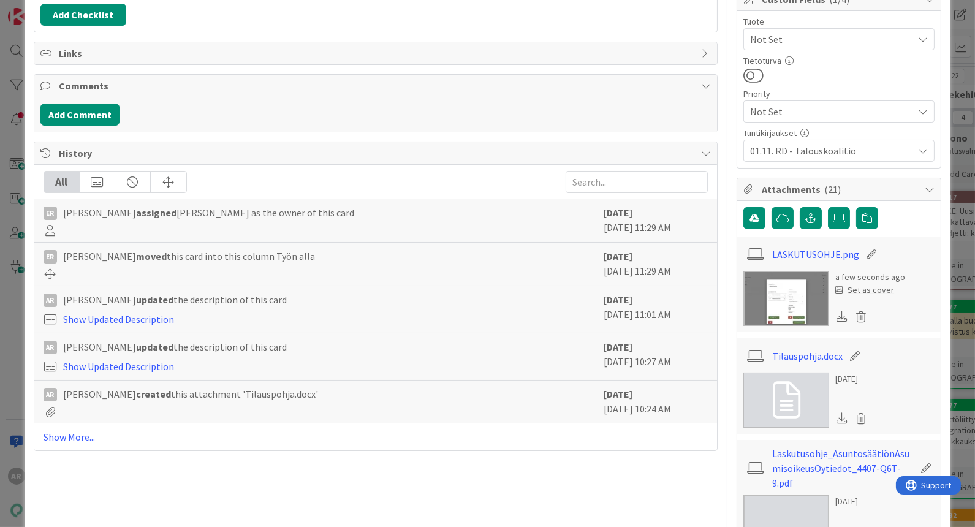  Describe the element at coordinates (839, 61) in the screenshot. I see `div: Tietoturva` at that location.